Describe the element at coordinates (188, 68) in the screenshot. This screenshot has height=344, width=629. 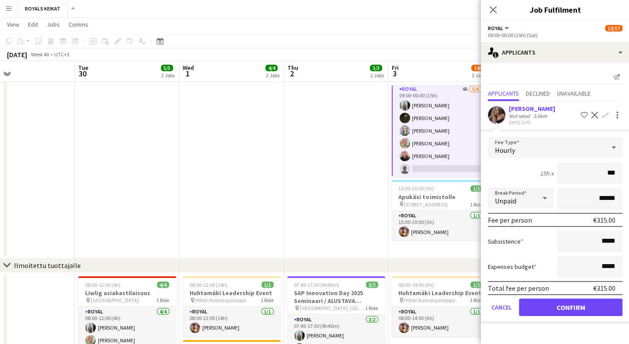
I see `span: Wed` at that location.